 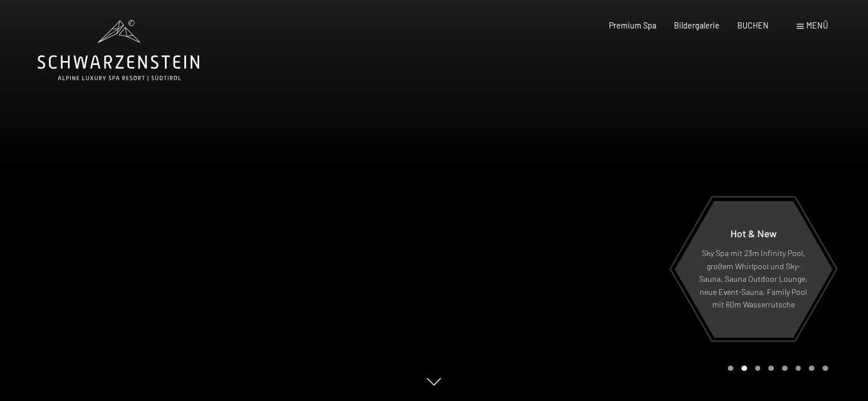 I want to click on a: Bildergalerie, so click(x=697, y=25).